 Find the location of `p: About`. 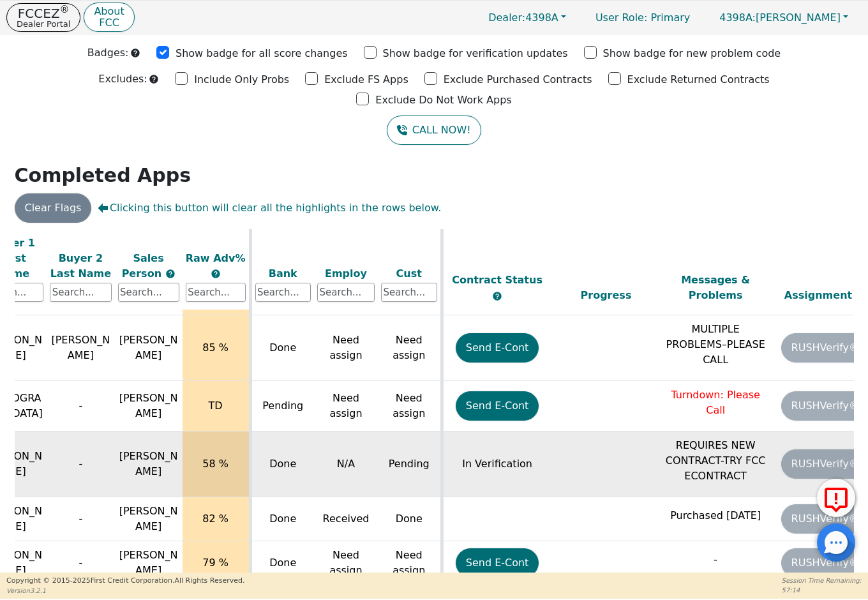

p: About is located at coordinates (109, 11).